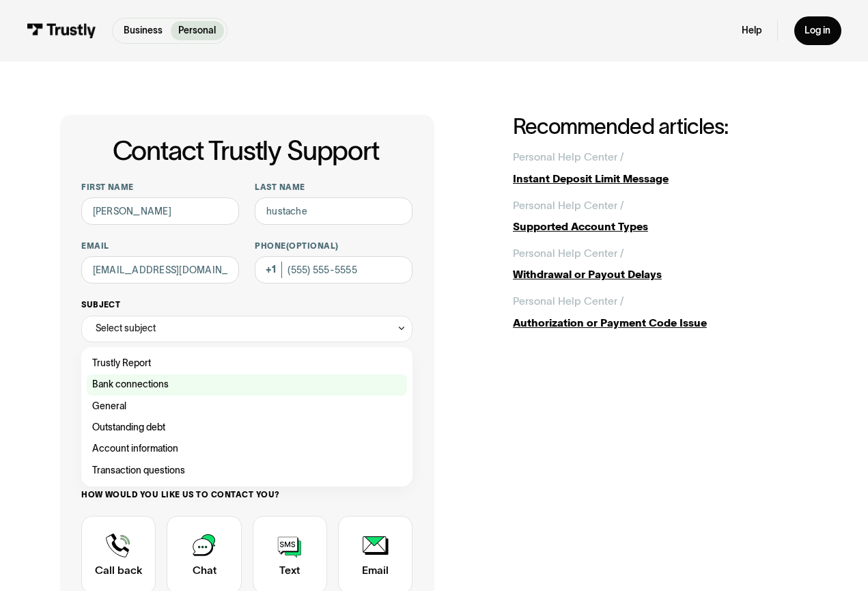  What do you see at coordinates (143, 30) in the screenshot?
I see `a: Business` at bounding box center [143, 30].